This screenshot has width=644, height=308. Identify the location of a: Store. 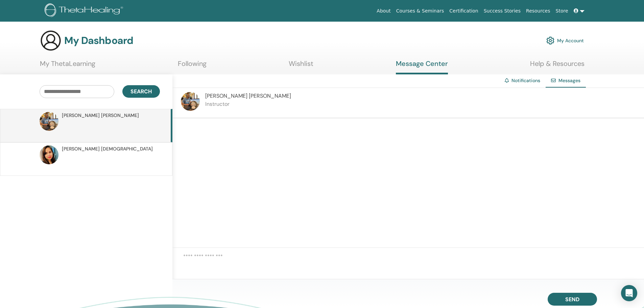
(562, 11).